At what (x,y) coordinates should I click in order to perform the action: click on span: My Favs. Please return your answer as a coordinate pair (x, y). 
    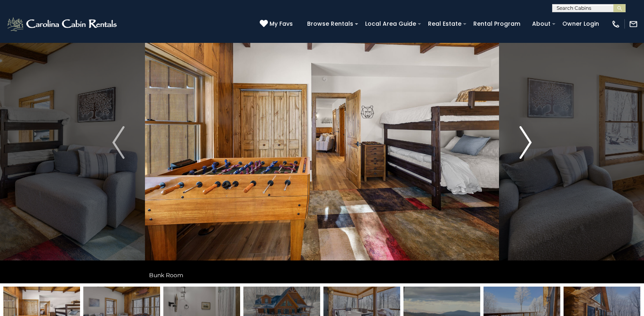
    Looking at the image, I should click on (281, 24).